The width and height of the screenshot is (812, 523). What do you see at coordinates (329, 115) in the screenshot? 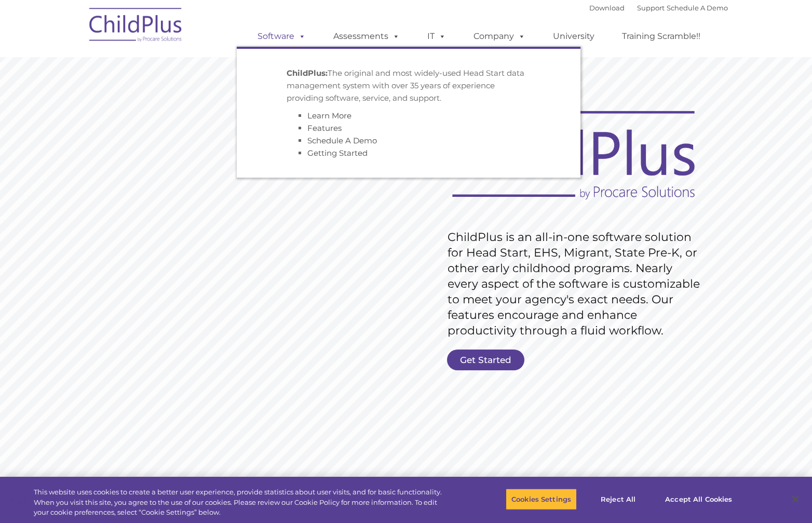
I see `a: Learn More` at bounding box center [329, 115].